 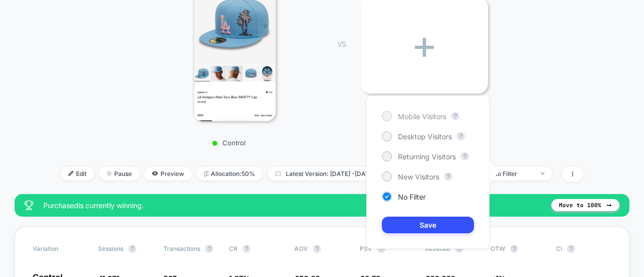 What do you see at coordinates (301, 248) in the screenshot?
I see `span: AOV` at bounding box center [301, 248].